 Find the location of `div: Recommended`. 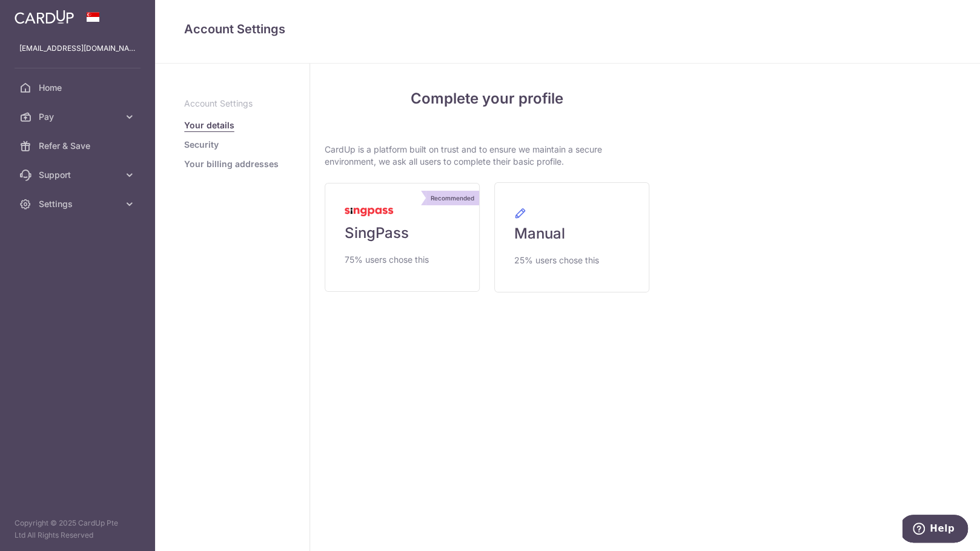

div: Recommended is located at coordinates (453, 198).